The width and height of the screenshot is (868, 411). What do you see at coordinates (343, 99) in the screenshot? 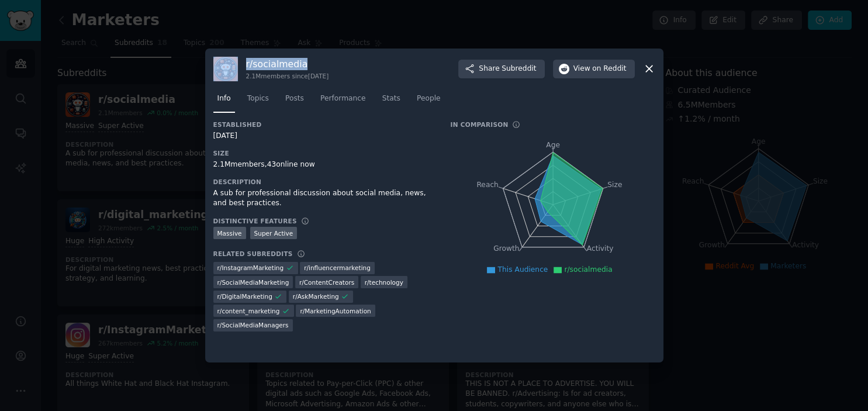
I see `span: Performance` at bounding box center [343, 99].